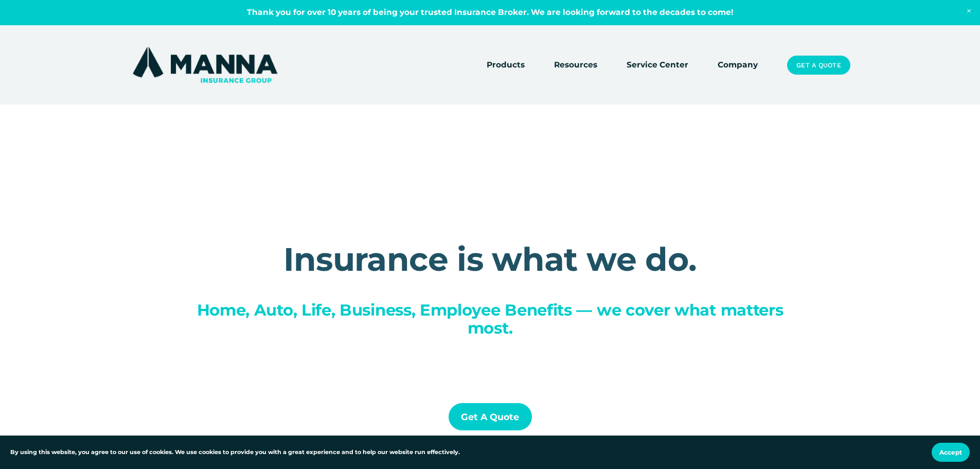 The width and height of the screenshot is (980, 469). Describe the element at coordinates (951, 452) in the screenshot. I see `span: Accept` at that location.